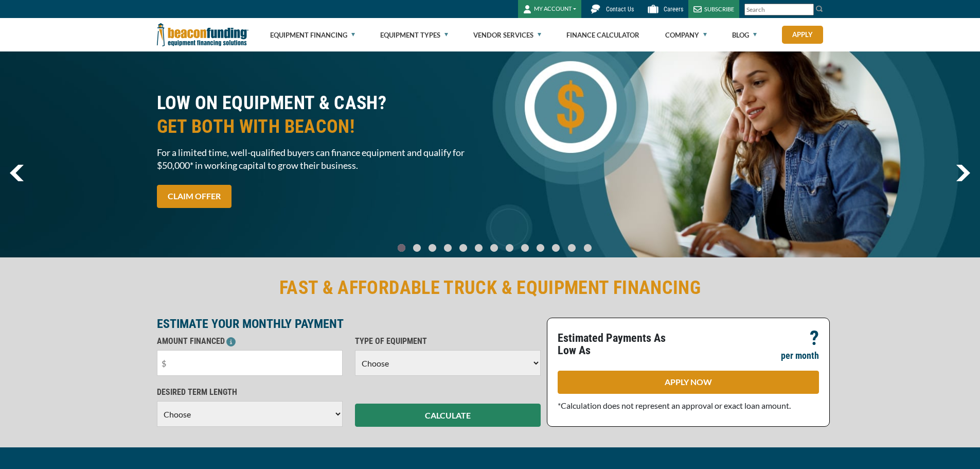  What do you see at coordinates (525, 247) in the screenshot?
I see `a: Go To Slide 8` at bounding box center [525, 247].